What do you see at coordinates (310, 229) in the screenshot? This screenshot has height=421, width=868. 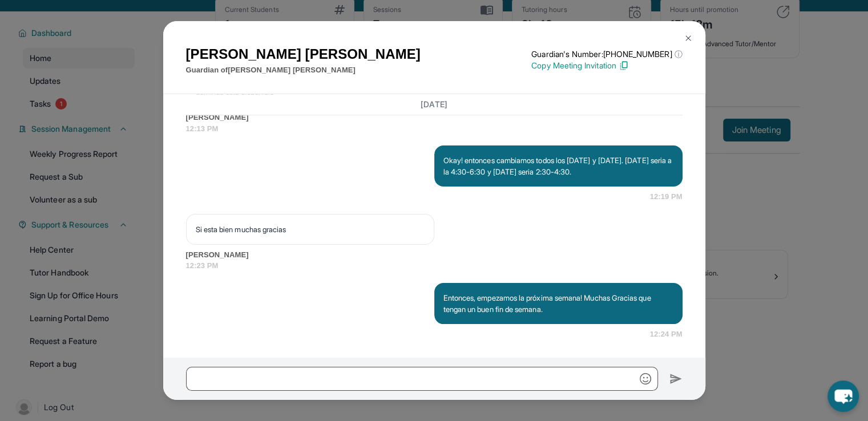 I see `p: Si esta bien muchas gracias` at bounding box center [310, 229].